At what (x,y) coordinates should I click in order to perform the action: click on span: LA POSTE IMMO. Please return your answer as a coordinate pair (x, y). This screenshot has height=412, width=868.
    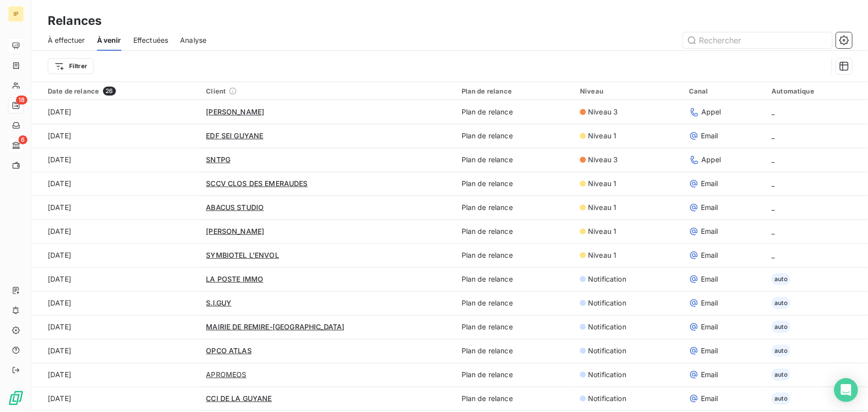
    Looking at the image, I should click on (234, 279).